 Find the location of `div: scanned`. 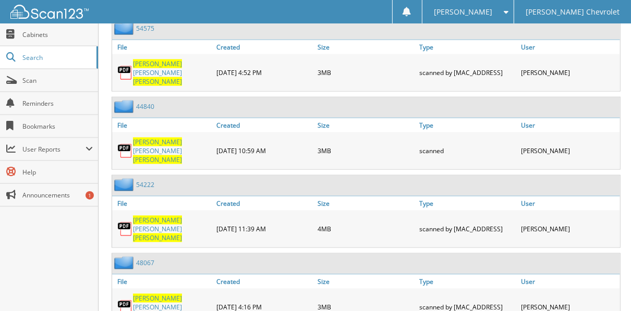

div: scanned is located at coordinates (467, 151).